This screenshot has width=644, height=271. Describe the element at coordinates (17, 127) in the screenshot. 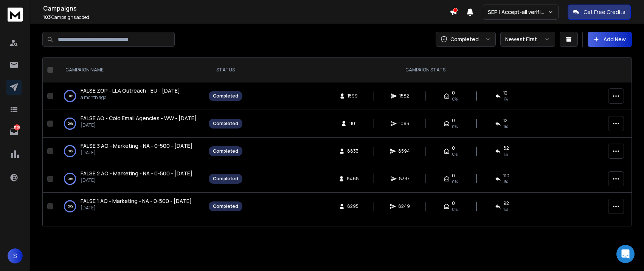

I see `p: 1158` at that location.